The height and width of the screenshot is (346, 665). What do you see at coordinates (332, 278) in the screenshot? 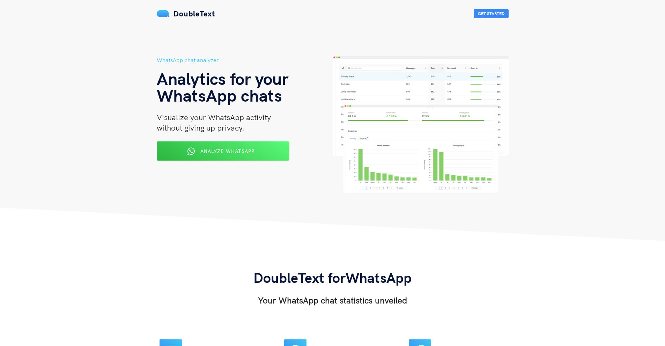
I see `span: DoubleText for WhatsApp` at bounding box center [332, 278].